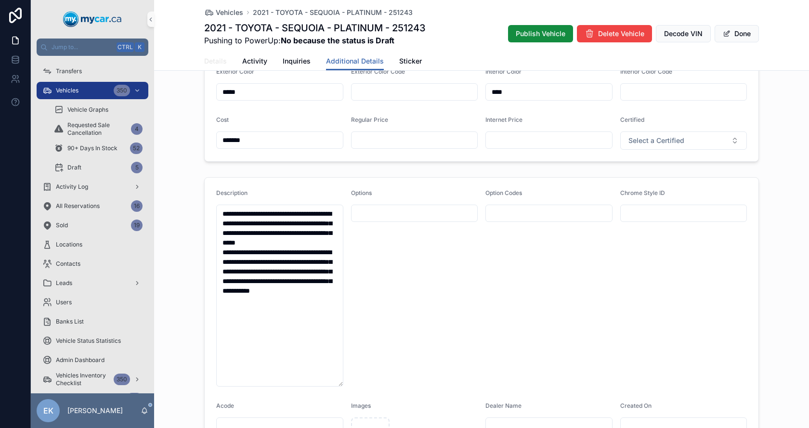 The width and height of the screenshot is (809, 428). Describe the element at coordinates (504, 119) in the screenshot. I see `span: Internet Price` at that location.